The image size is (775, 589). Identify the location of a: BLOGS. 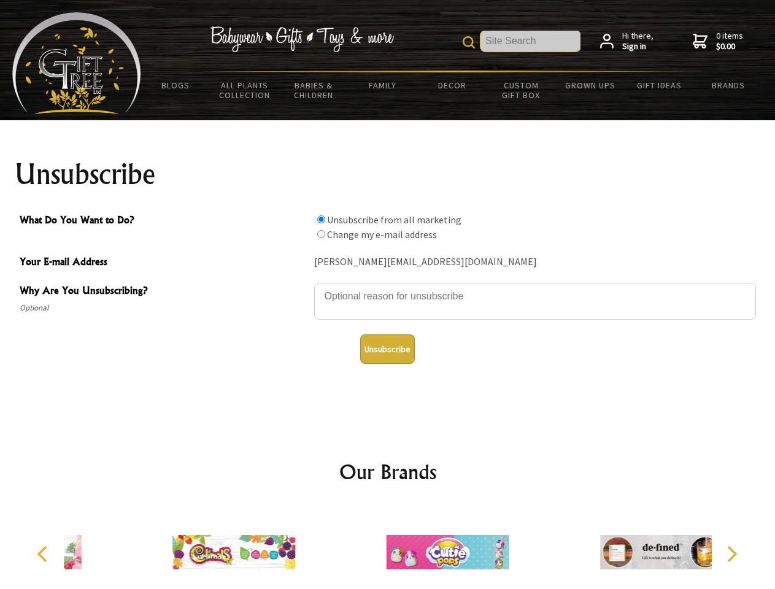
(176, 85).